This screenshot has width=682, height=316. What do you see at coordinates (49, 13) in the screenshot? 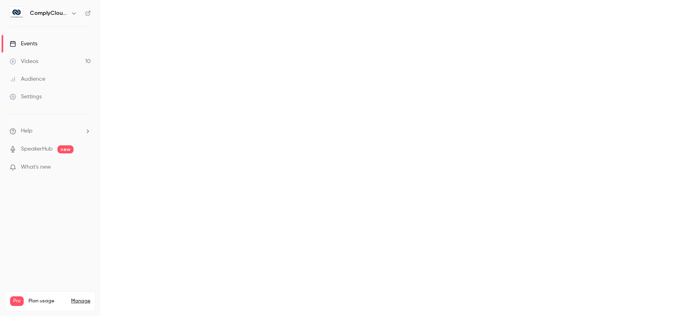
I see `h6: ComplyCloud ENG` at bounding box center [49, 13].